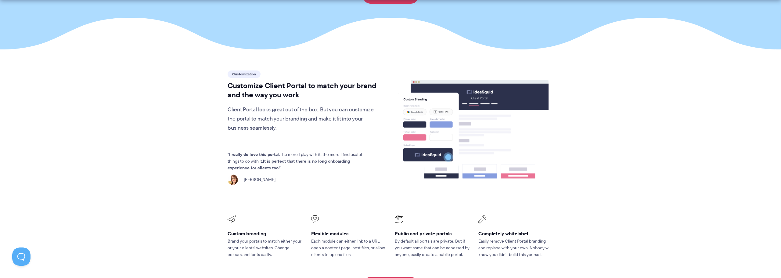 This screenshot has width=781, height=278. What do you see at coordinates (349, 248) in the screenshot?
I see `p: Each module can either link to a URL, open a content page, host files, or allow clients to upload...` at bounding box center [349, 248].